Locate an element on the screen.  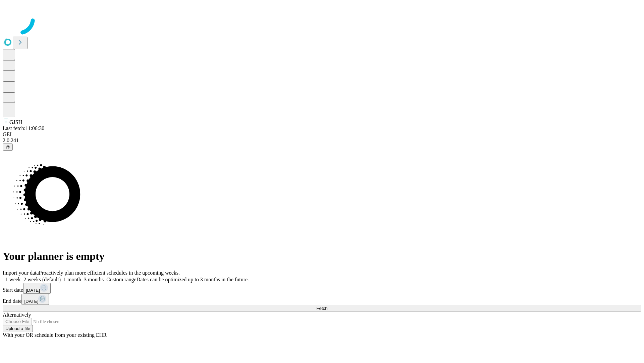
h1: Your planner is empty is located at coordinates (322, 256).